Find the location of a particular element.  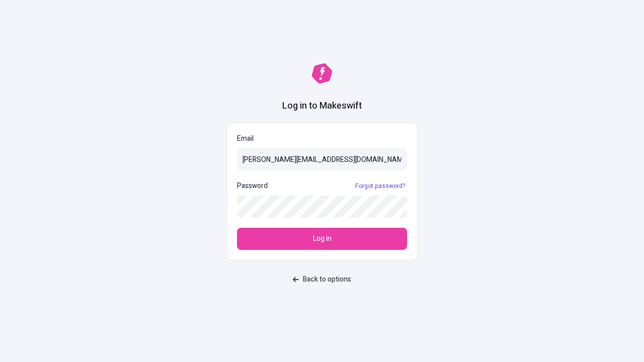

a: Forgot password? is located at coordinates (380, 186).